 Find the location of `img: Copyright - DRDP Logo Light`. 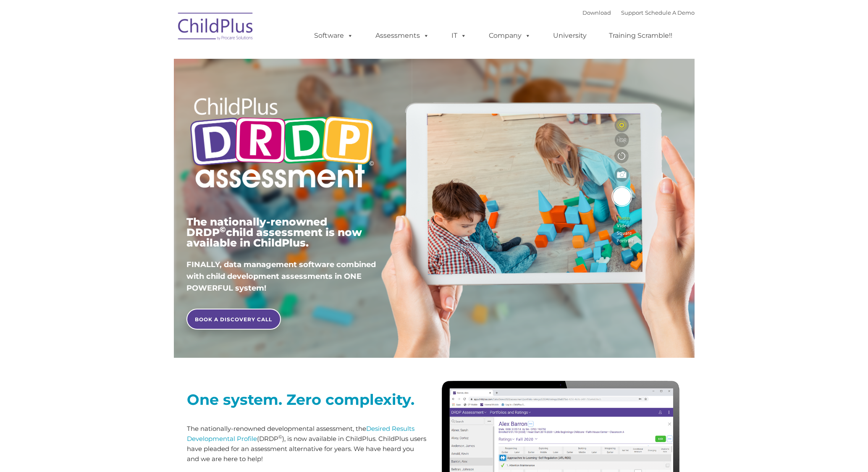

img: Copyright - DRDP Logo Light is located at coordinates (282, 144).